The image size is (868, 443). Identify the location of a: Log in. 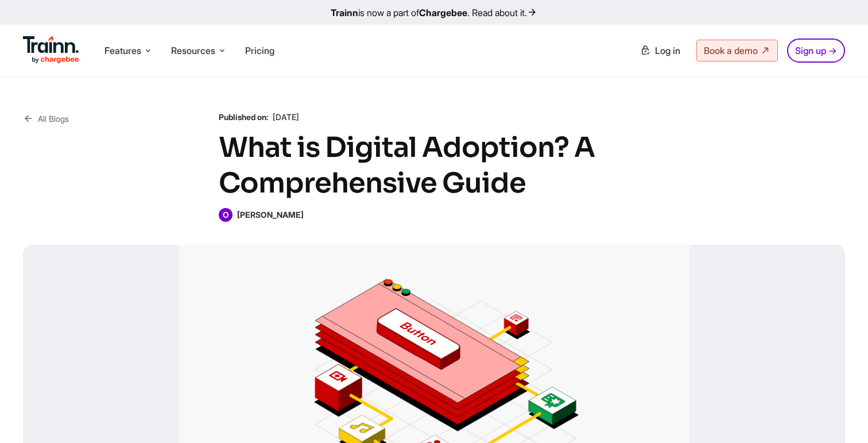
(660, 50).